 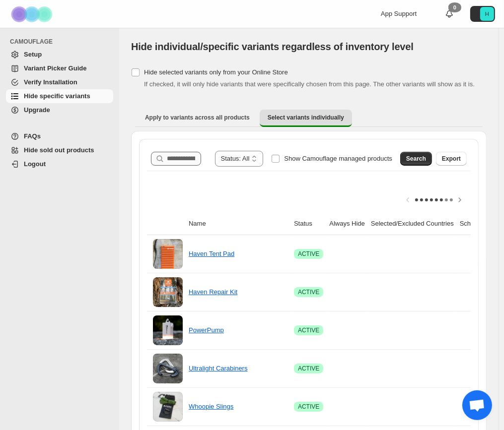 I want to click on a: Upgrade, so click(x=60, y=110).